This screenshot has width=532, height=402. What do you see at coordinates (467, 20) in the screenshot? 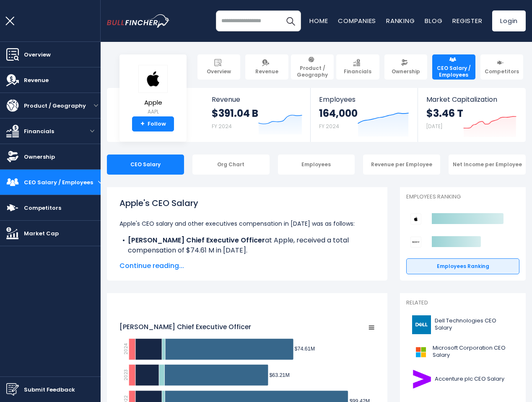
I see `a: Register` at bounding box center [467, 20].